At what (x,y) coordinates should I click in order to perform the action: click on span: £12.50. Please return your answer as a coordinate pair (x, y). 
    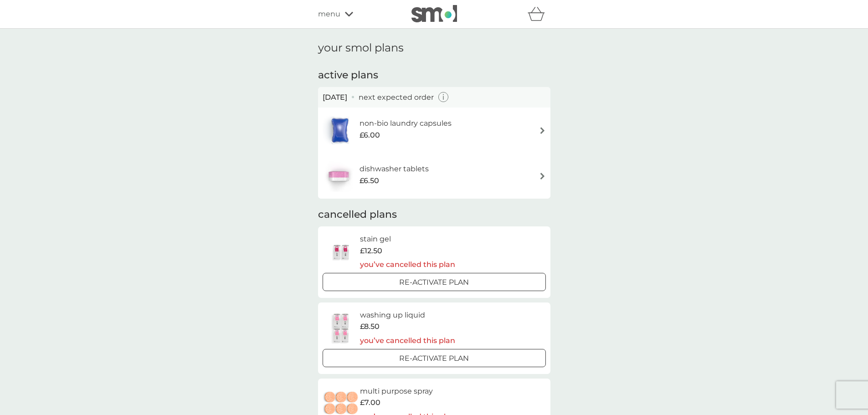
    Looking at the image, I should click on (371, 251).